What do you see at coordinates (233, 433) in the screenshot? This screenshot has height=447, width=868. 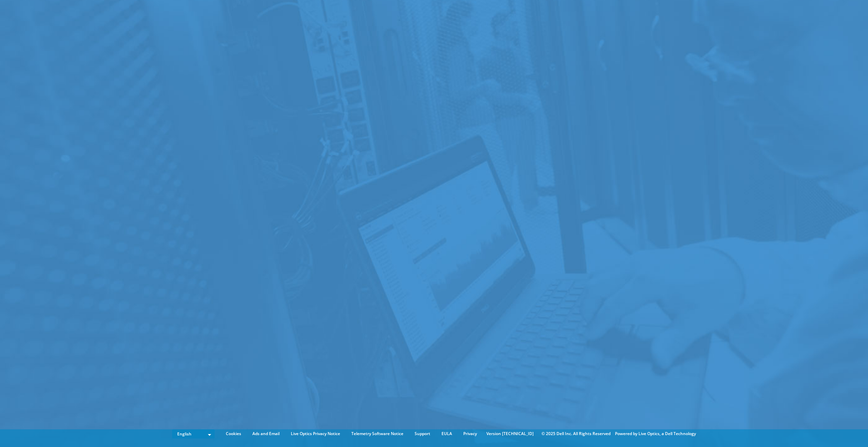 I see `a: Cookies` at bounding box center [233, 433].